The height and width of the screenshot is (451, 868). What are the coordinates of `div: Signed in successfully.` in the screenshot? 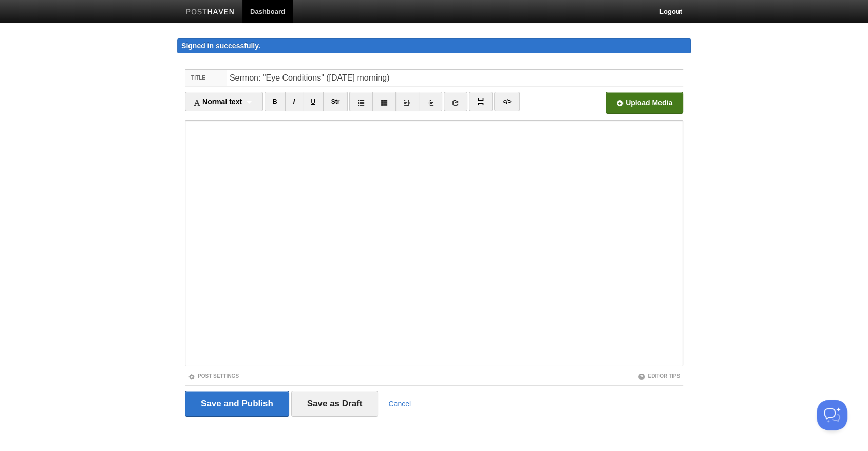 It's located at (434, 45).